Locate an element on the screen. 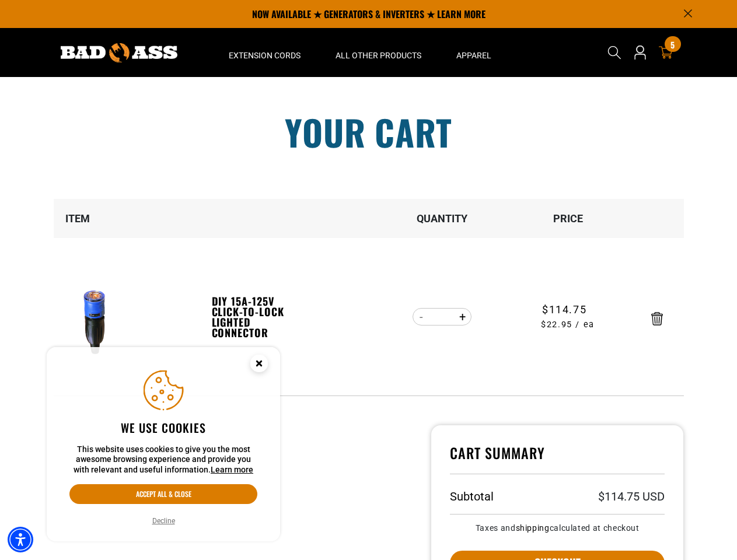 This screenshot has height=560, width=737. aside: Cookie Consent is located at coordinates (164, 445).